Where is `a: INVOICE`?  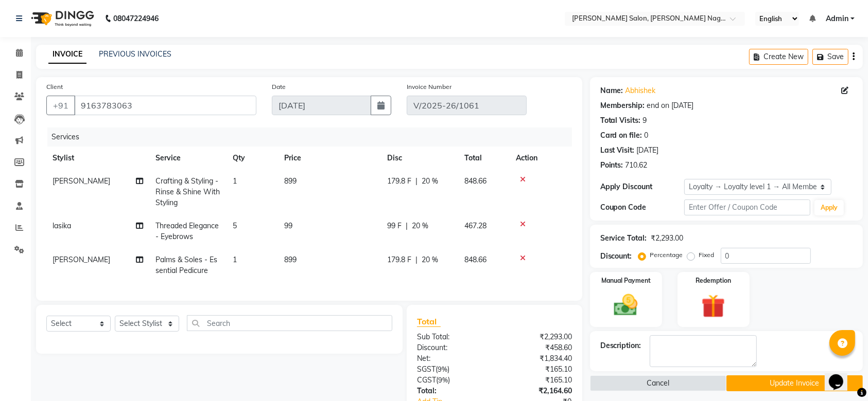 a: INVOICE is located at coordinates (67, 55).